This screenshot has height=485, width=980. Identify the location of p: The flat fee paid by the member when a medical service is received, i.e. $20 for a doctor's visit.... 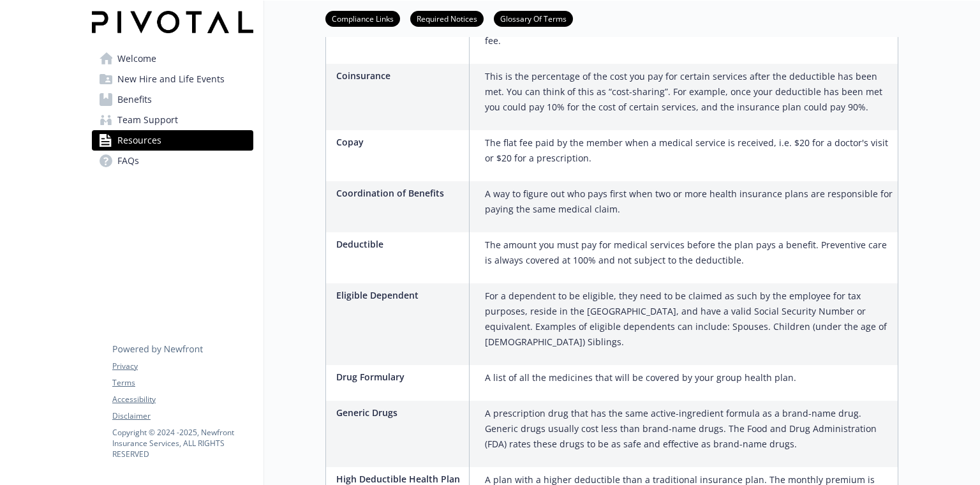
(688, 150).